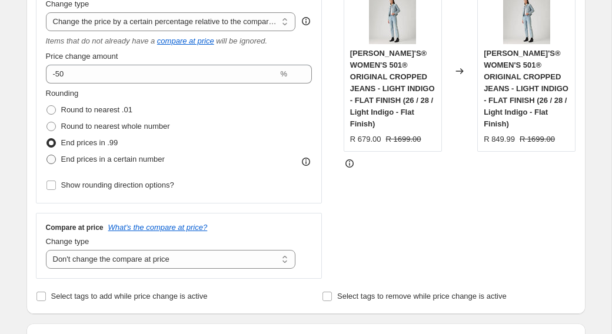 Image resolution: width=612 pixels, height=334 pixels. Describe the element at coordinates (82, 56) in the screenshot. I see `span: Price change amount` at that location.